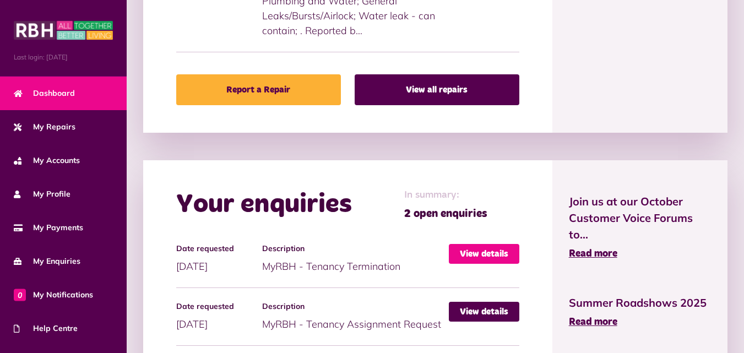 Image resolution: width=744 pixels, height=353 pixels. Describe the element at coordinates (258, 90) in the screenshot. I see `a: Report a Repair` at that location.